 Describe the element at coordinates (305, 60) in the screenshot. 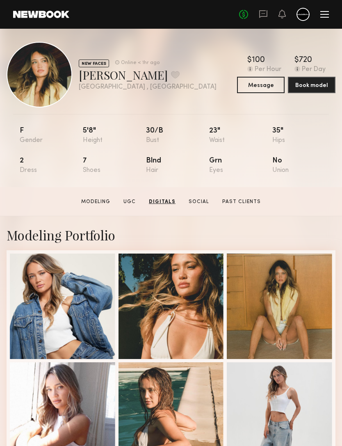

I see `div: 720` at that location.